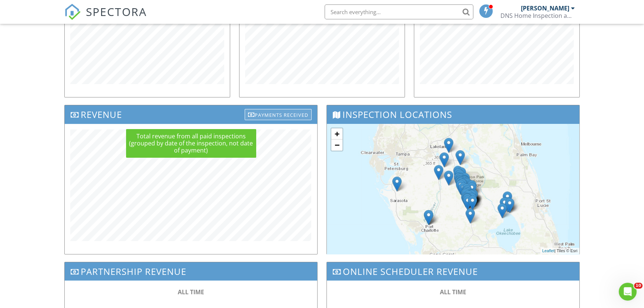 The width and height of the screenshot is (644, 308). What do you see at coordinates (399, 12) in the screenshot?
I see `input: Search everything...` at bounding box center [399, 12].